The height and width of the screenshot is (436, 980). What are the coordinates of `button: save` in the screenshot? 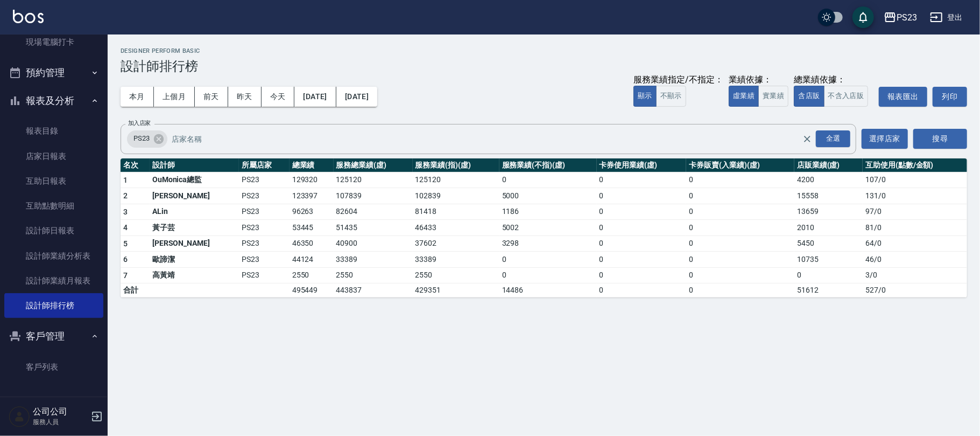 It's located at (863, 17).